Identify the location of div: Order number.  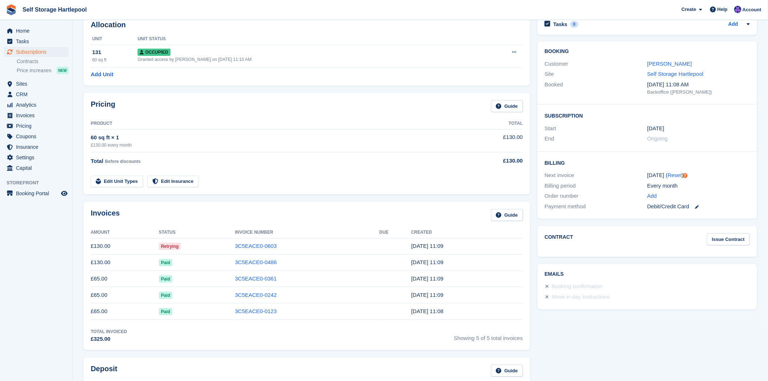
(596, 196).